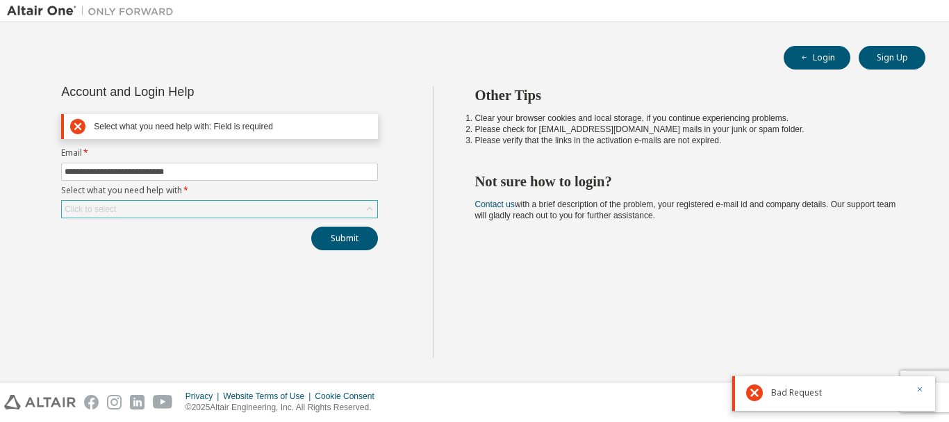 The width and height of the screenshot is (949, 422). Describe the element at coordinates (137, 402) in the screenshot. I see `img: linkedin.svg` at that location.